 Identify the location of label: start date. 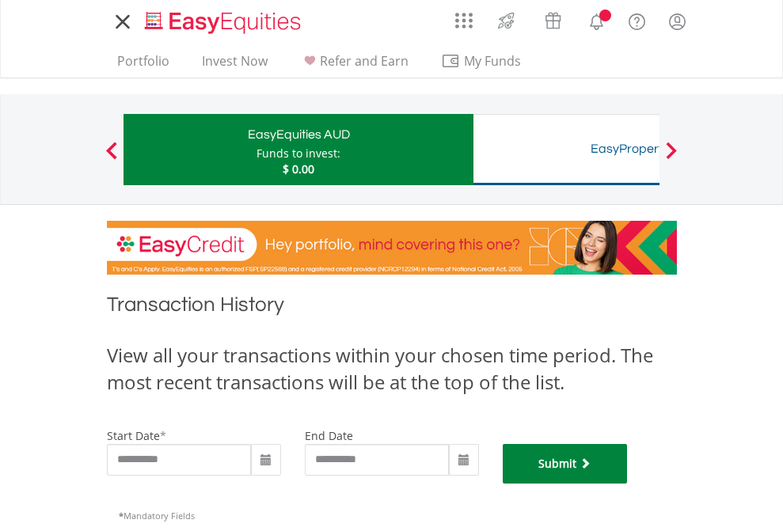
(133, 435).